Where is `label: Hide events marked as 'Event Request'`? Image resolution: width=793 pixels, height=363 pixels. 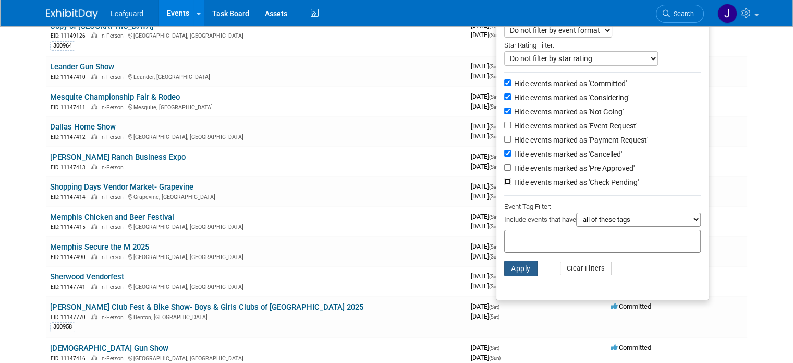
label: Hide events marked as 'Event Request' is located at coordinates (575, 126).